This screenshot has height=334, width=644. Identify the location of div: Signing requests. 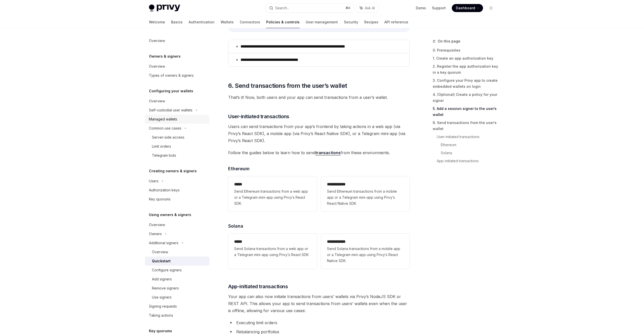
(163, 306).